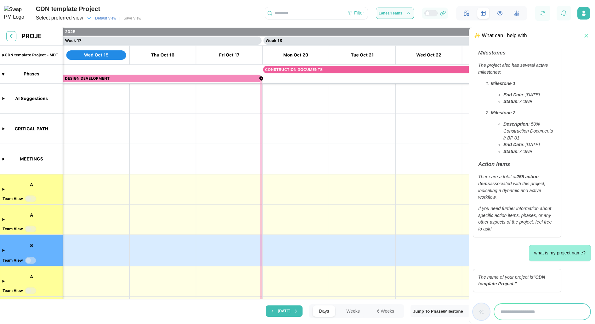  What do you see at coordinates (503, 81) in the screenshot?
I see `strong: Milestone 1` at bounding box center [503, 81].